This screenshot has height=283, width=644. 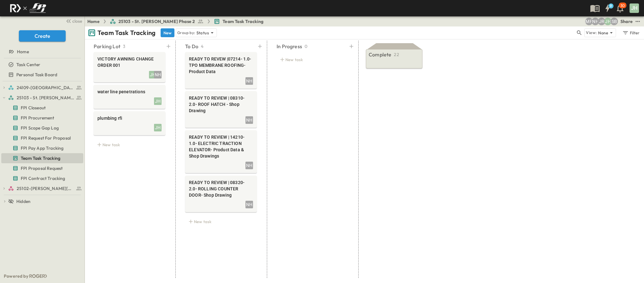 What do you see at coordinates (305, 46) in the screenshot?
I see `p: 0` at bounding box center [305, 46].